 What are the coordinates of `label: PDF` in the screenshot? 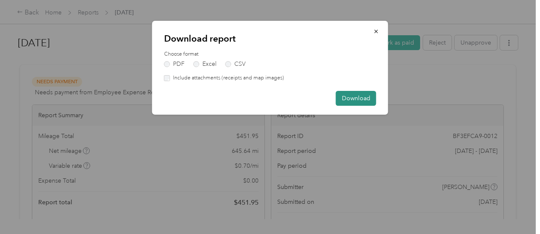 It's located at (174, 64).